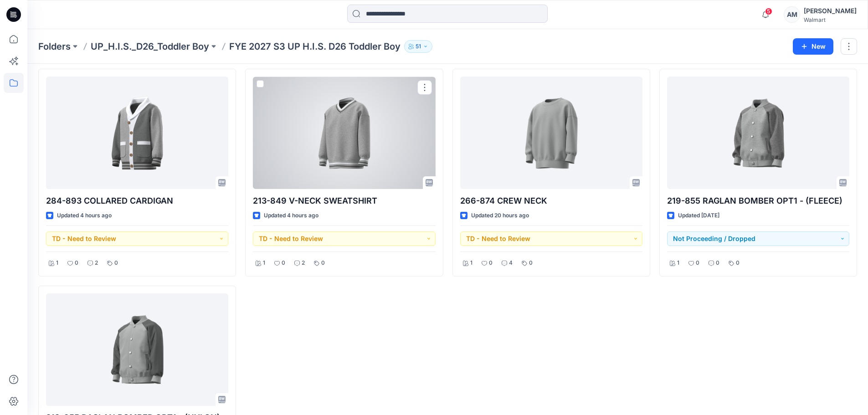  Describe the element at coordinates (830, 20) in the screenshot. I see `div: Walmart` at that location.